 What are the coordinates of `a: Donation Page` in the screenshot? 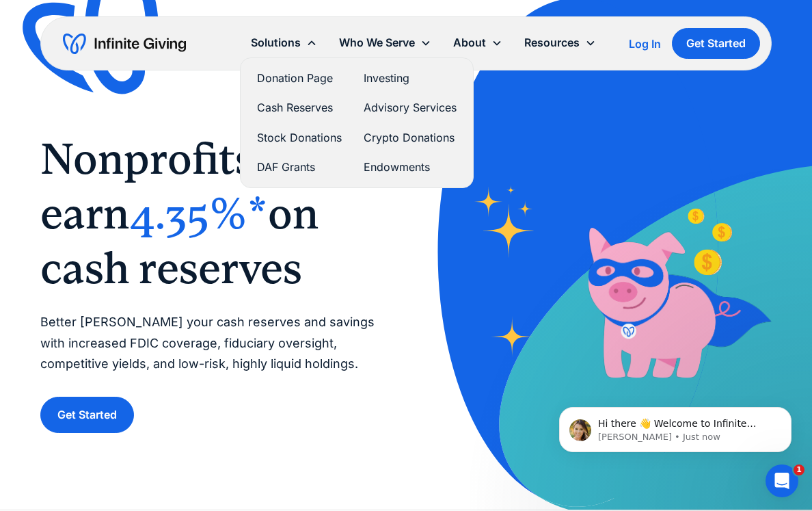 It's located at (300, 78).